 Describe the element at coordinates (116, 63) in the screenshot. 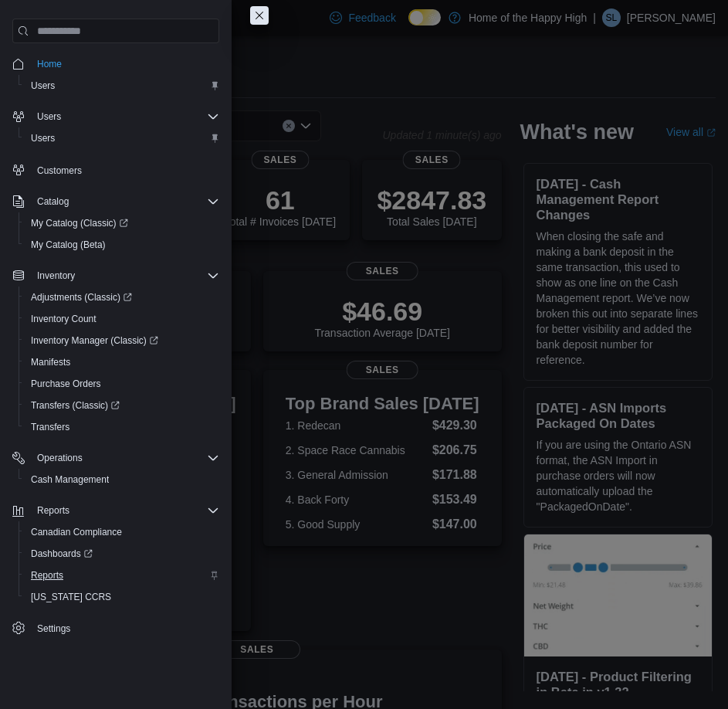

I see `button: Home` at that location.